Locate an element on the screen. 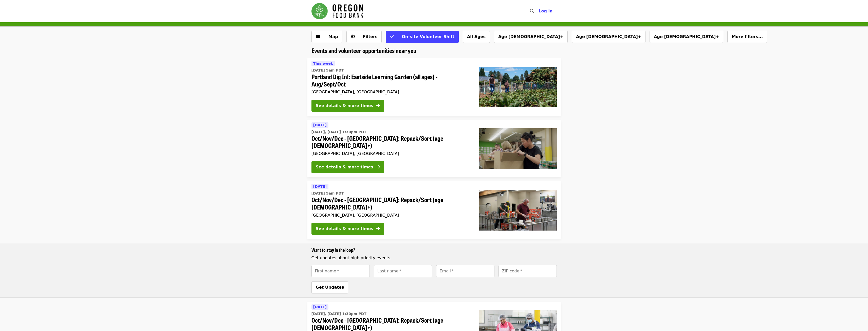  a: See details for "Oct/Nov/Dec - Portland: Repack/Sort (age 16+)" is located at coordinates (434, 210).